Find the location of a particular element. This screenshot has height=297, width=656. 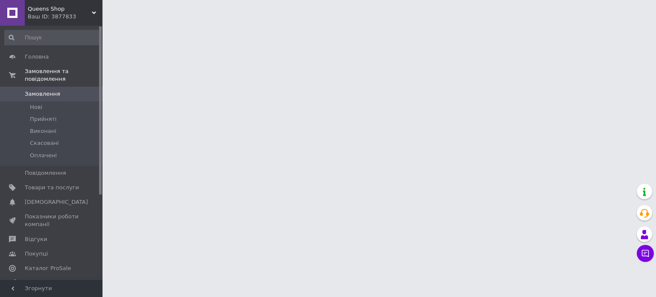

span: Нові is located at coordinates (36, 107).